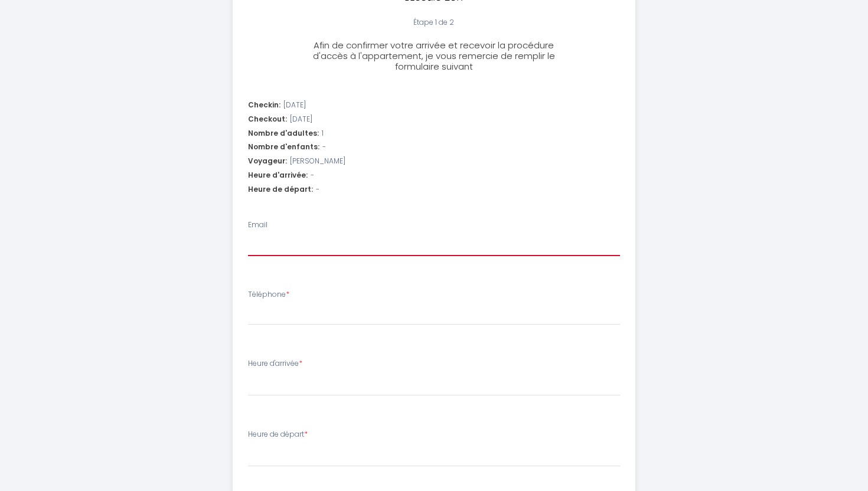 Image resolution: width=868 pixels, height=491 pixels. What do you see at coordinates (284, 147) in the screenshot?
I see `span: Nombre d'enfants:` at bounding box center [284, 147].